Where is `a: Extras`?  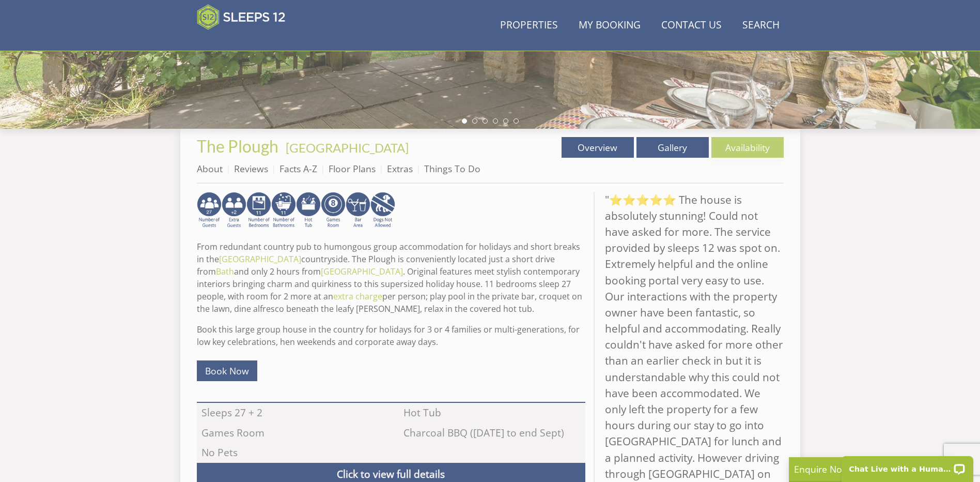
a: Extras is located at coordinates (400, 168).